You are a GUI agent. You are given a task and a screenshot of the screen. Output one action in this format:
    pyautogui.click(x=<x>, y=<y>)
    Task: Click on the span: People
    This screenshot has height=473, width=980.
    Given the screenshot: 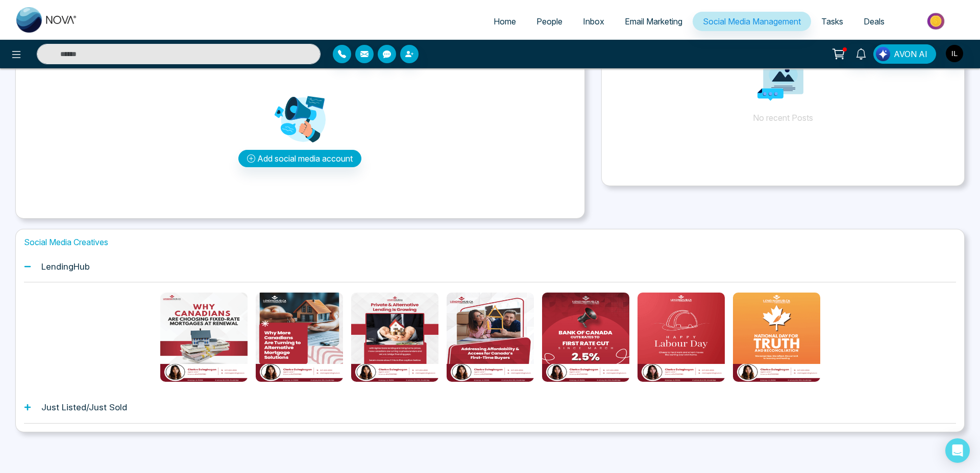 What is the action you would take?
    pyautogui.click(x=549, y=21)
    